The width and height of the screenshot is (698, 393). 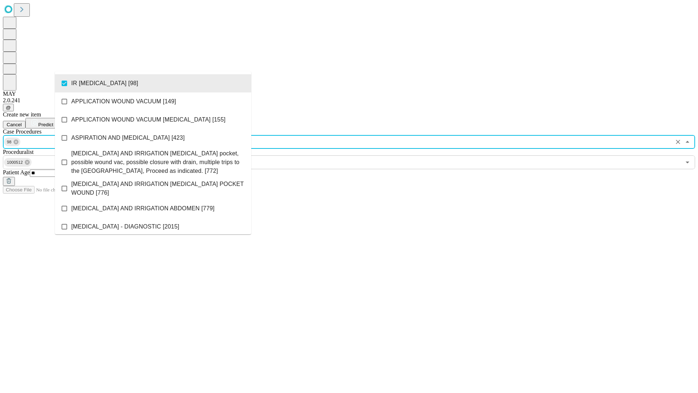 What do you see at coordinates (14, 124) in the screenshot?
I see `span: Cancel` at bounding box center [14, 124].